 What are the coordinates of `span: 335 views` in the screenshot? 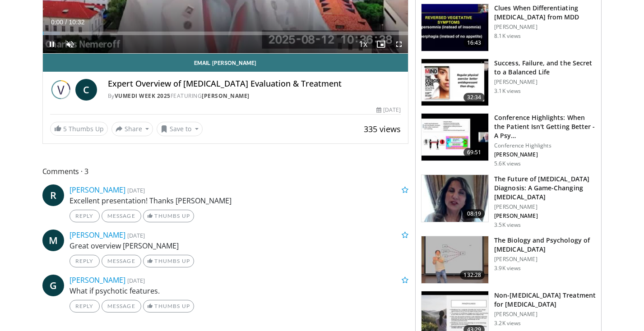 It's located at (383, 129).